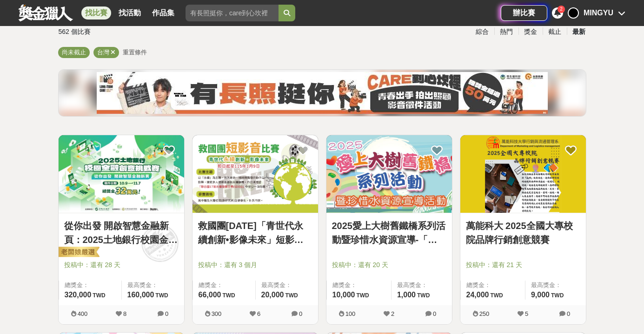  Describe the element at coordinates (344, 294) in the screenshot. I see `span: 10,000` at that location.